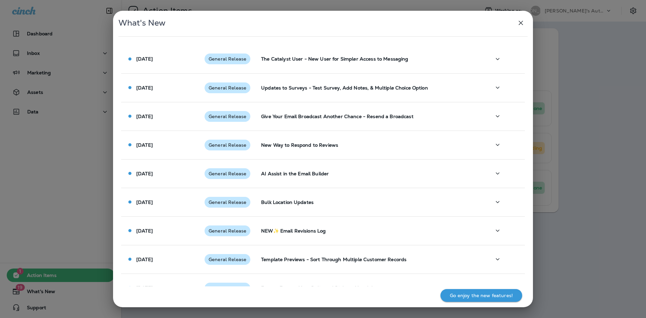  What do you see at coordinates (371, 174) in the screenshot?
I see `p: AI Assist in the Email Builder` at bounding box center [371, 174].